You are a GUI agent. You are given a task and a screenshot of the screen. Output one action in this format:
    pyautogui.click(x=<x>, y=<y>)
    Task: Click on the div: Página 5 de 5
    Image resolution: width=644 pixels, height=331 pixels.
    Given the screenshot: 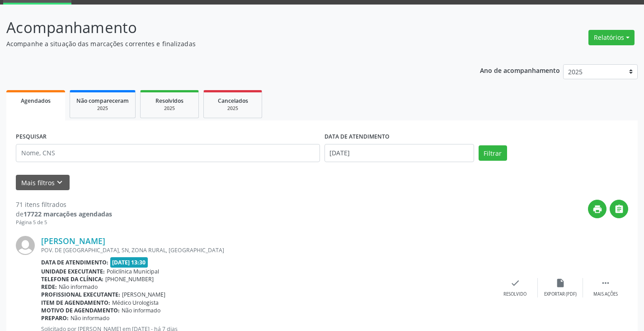 What is the action you would take?
    pyautogui.click(x=64, y=222)
    